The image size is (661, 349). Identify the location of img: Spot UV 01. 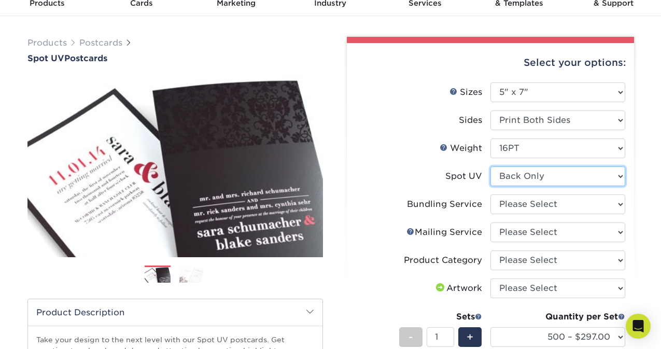
(175, 166).